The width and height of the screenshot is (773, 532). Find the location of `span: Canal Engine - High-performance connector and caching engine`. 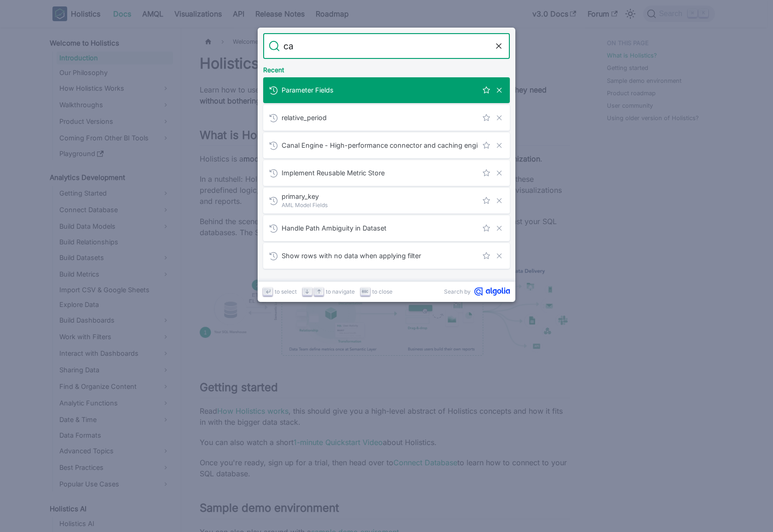

span: Canal Engine - High-performance connector and caching engine is located at coordinates (380, 145).